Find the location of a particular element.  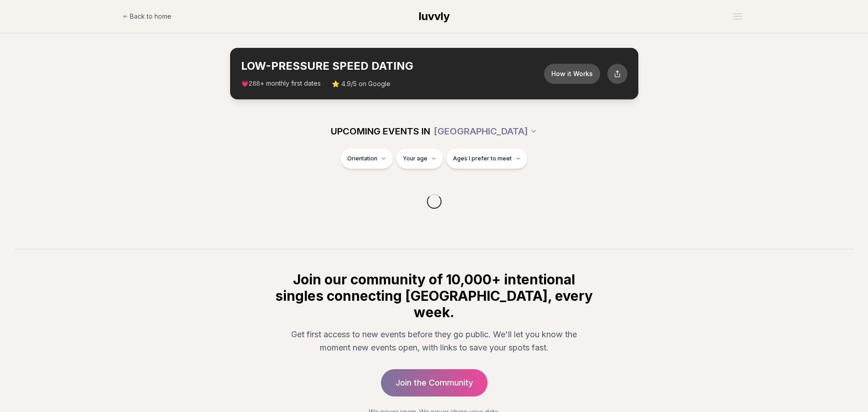

p: Get first access to new events before they go public. We'll let you know the moment new events op... is located at coordinates (434, 341).